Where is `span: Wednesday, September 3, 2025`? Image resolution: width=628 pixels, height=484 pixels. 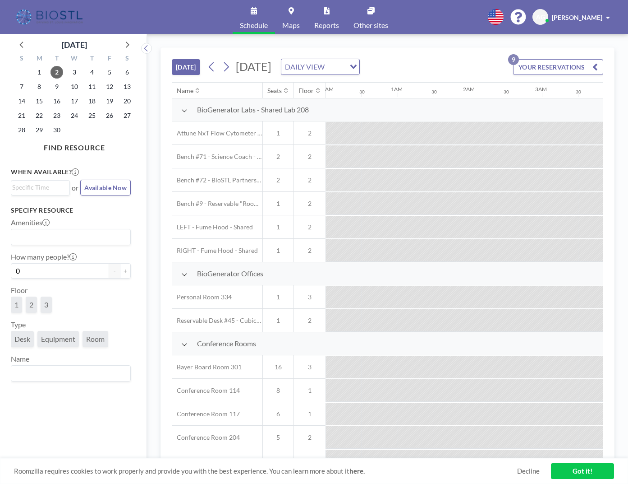
span: Wednesday, September 3, 2025 is located at coordinates (74, 72).